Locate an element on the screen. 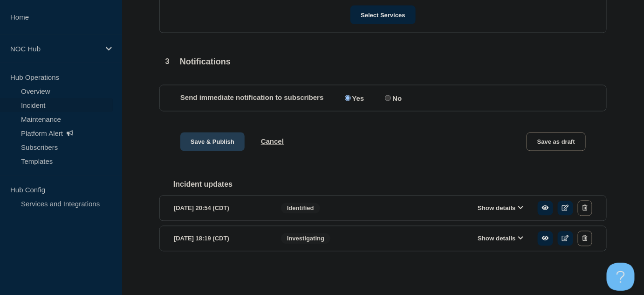  label: Yes is located at coordinates (353, 98).